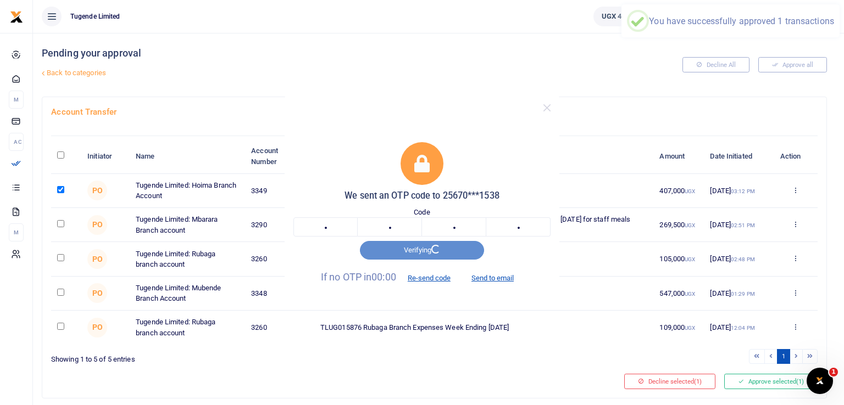 The width and height of the screenshot is (844, 405). Describe the element at coordinates (383, 277) in the screenshot. I see `span: 00:00` at that location.